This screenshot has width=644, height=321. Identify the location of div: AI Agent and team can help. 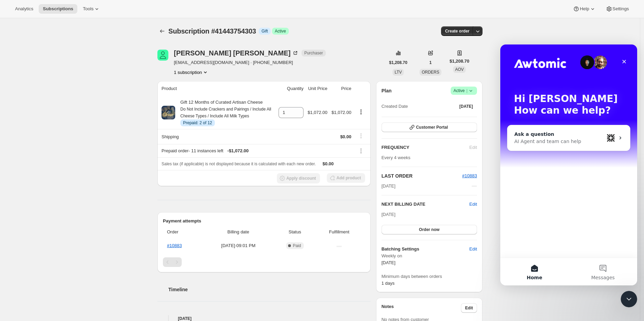
(59, 97).